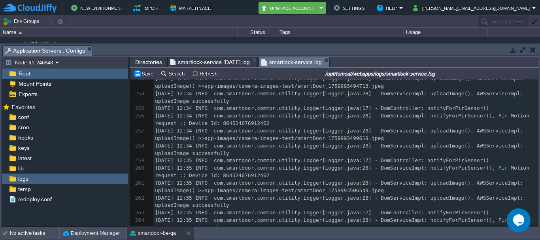 The image size is (540, 240). What do you see at coordinates (424, 47) in the screenshot?
I see `div: 27 / 56` at bounding box center [424, 47].